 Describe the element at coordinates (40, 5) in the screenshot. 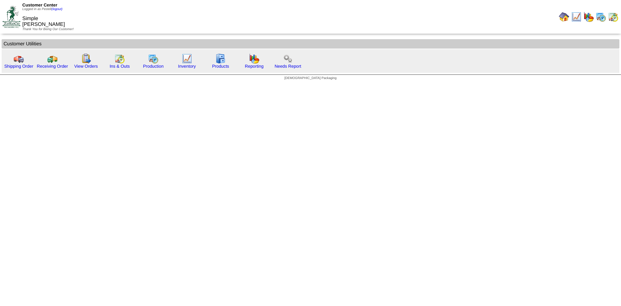

I see `span: Customer Center` at that location.